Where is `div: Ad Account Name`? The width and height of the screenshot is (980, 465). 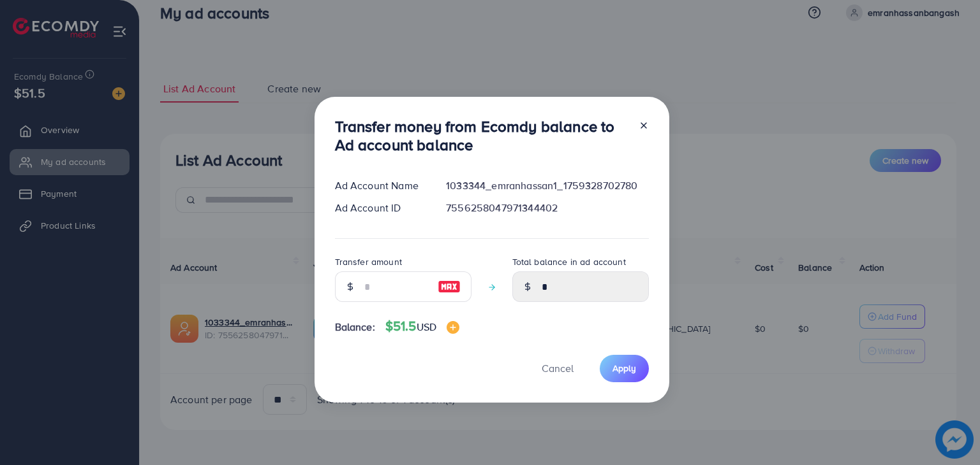
div: Ad Account Name is located at coordinates (380, 185).